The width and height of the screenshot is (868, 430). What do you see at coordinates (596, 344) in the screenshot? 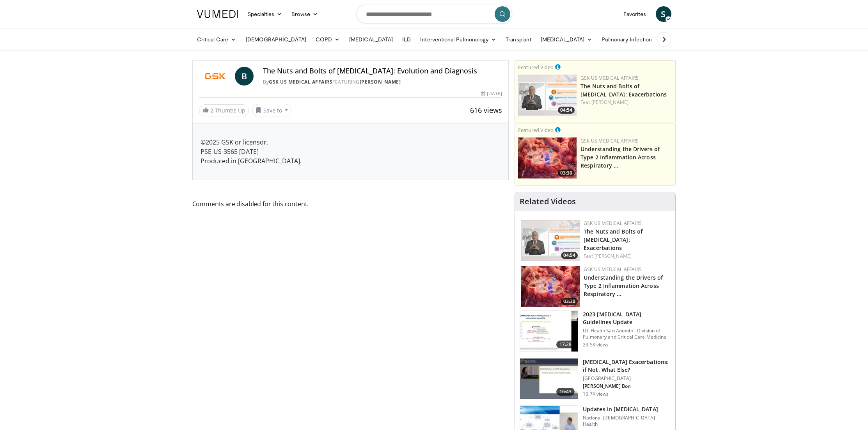
I see `p: 23.5K views` at bounding box center [596, 344].